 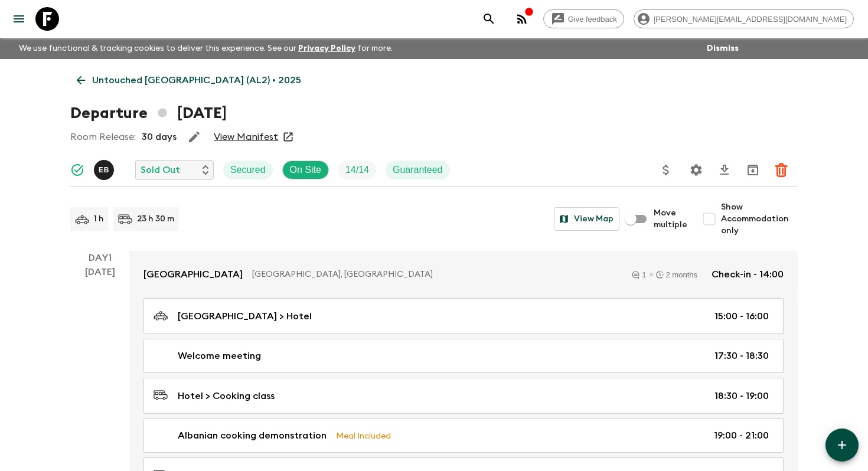 I want to click on a: Give feedback, so click(x=584, y=19).